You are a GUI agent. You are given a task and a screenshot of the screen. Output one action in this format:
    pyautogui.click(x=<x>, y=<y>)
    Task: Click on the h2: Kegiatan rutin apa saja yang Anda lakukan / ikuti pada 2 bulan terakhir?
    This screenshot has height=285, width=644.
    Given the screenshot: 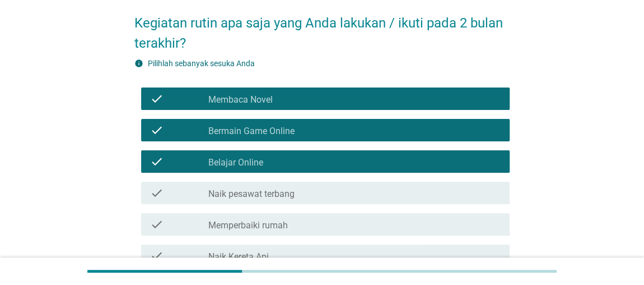 What is the action you would take?
    pyautogui.click(x=322, y=27)
    